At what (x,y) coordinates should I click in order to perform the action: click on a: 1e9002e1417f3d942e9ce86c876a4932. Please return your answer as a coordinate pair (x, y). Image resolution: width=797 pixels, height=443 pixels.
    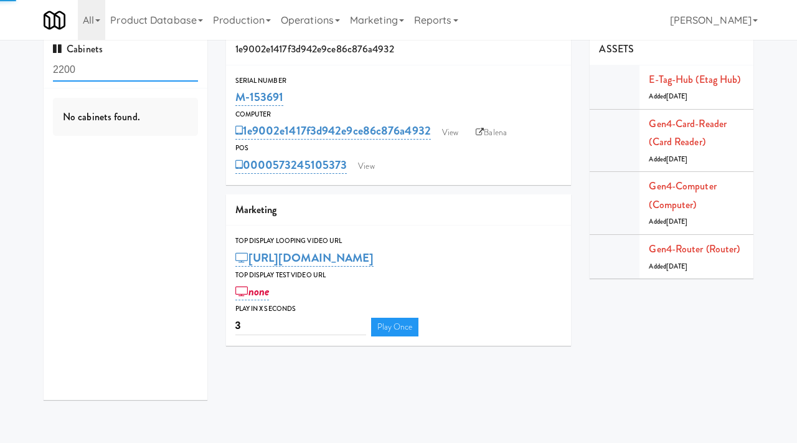
    Looking at the image, I should click on (333, 131).